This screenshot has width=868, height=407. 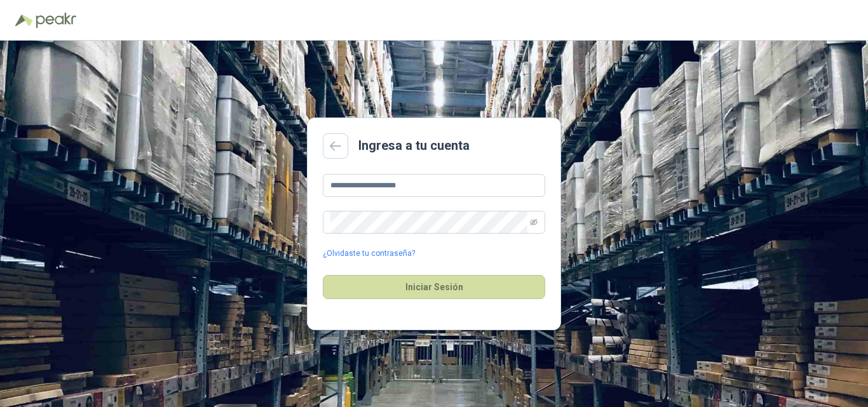 What do you see at coordinates (24, 21) in the screenshot?
I see `img: Logo` at bounding box center [24, 21].